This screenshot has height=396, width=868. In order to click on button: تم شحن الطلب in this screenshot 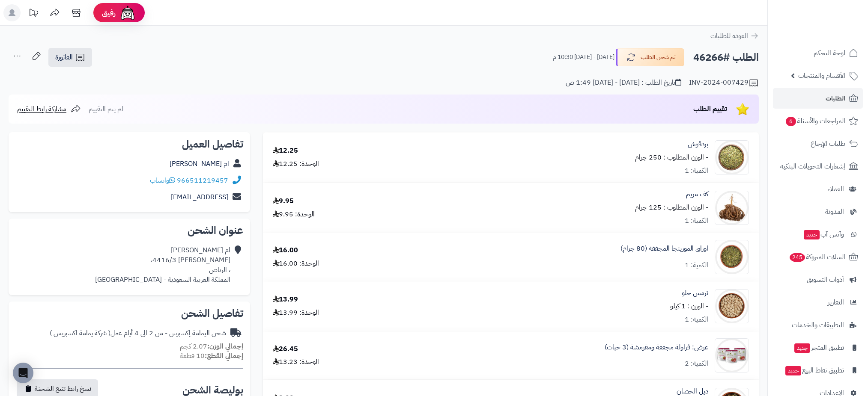, I will do `click(650, 57)`.